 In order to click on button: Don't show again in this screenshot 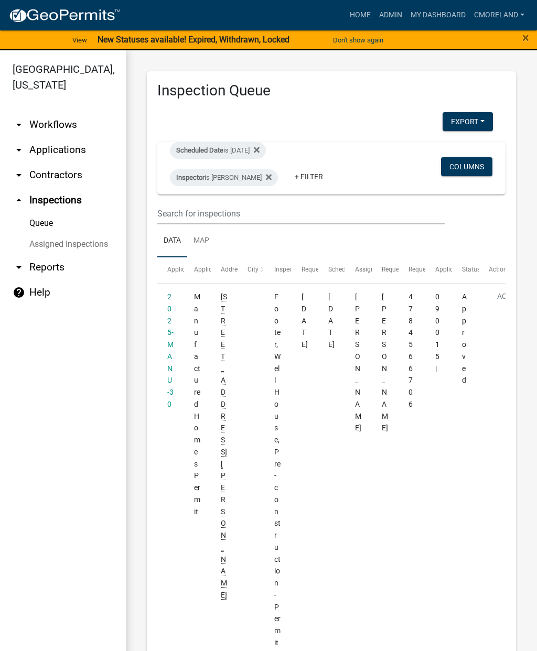, I will do `click(358, 40)`.